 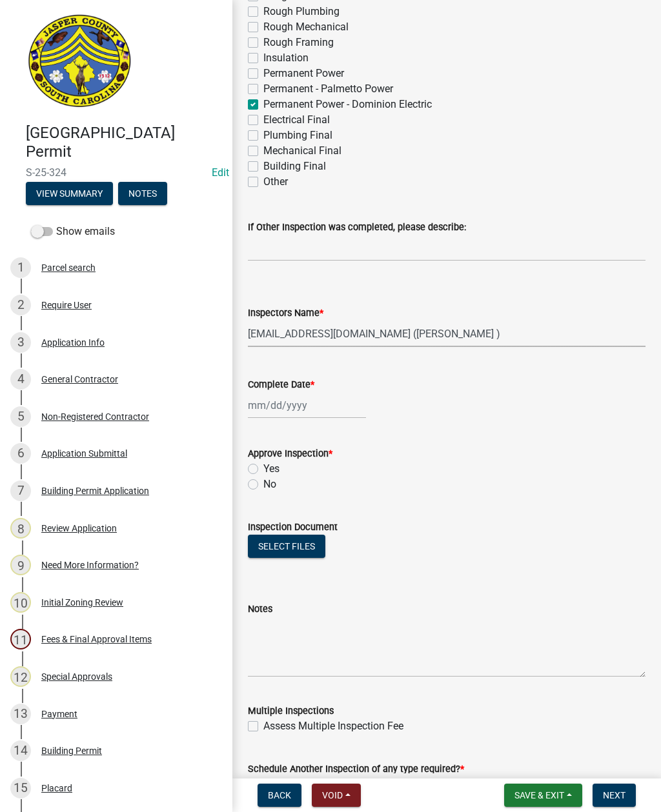 What do you see at coordinates (332, 796) in the screenshot?
I see `span: Void` at bounding box center [332, 796].